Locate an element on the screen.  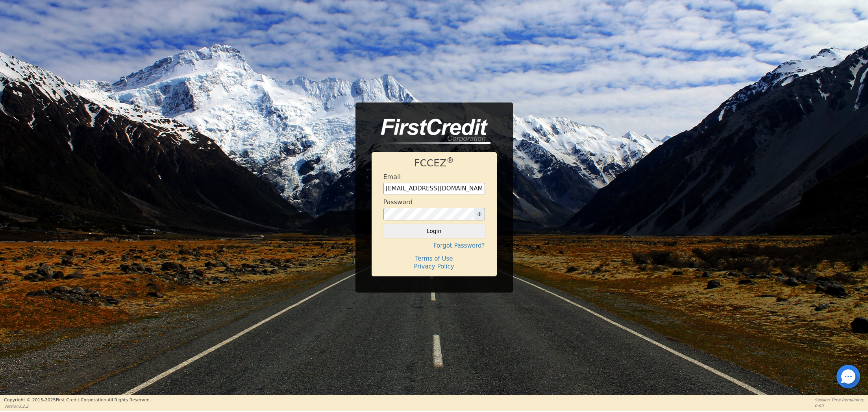
h4: Privacy Policy is located at coordinates (435, 266).